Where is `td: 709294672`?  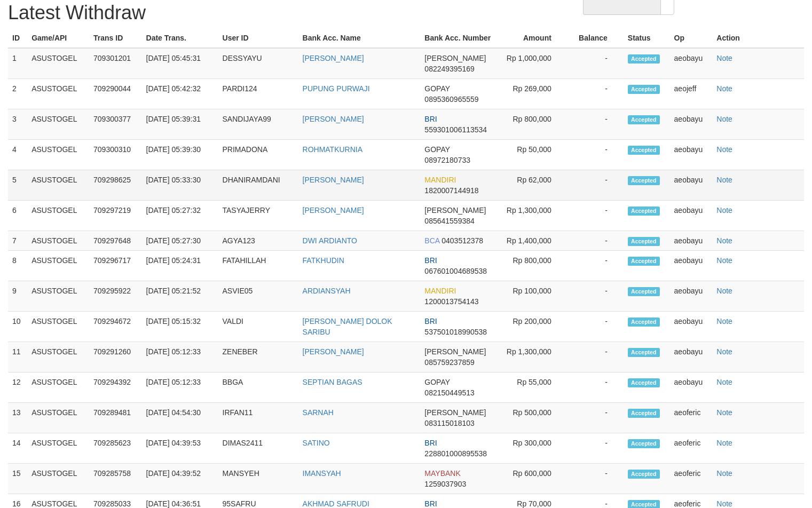
td: 709294672 is located at coordinates (115, 327).